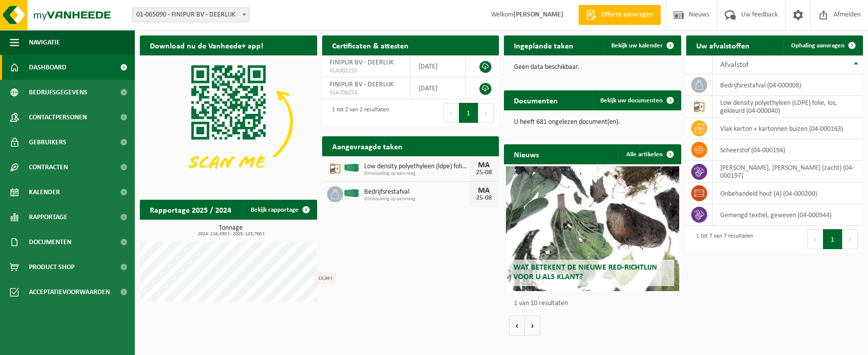 Image resolution: width=868 pixels, height=355 pixels. I want to click on h2: Ingeplande taken, so click(544, 45).